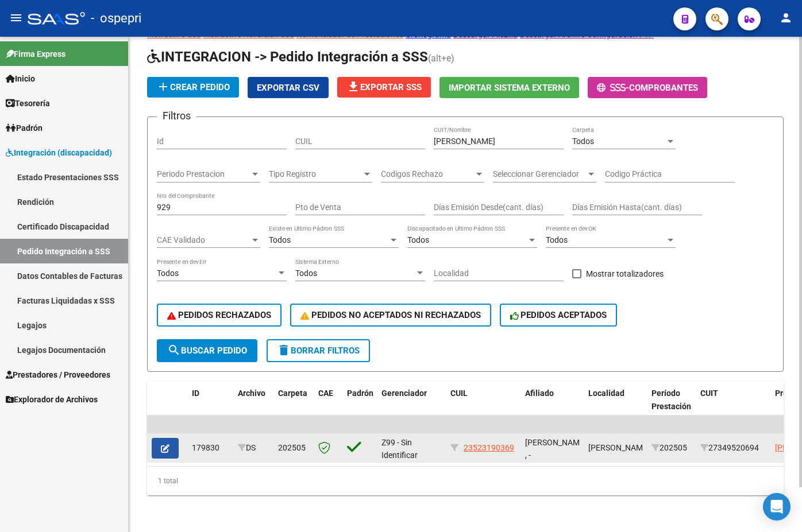  What do you see at coordinates (174, 350) in the screenshot?
I see `mat-icon: search` at bounding box center [174, 350].